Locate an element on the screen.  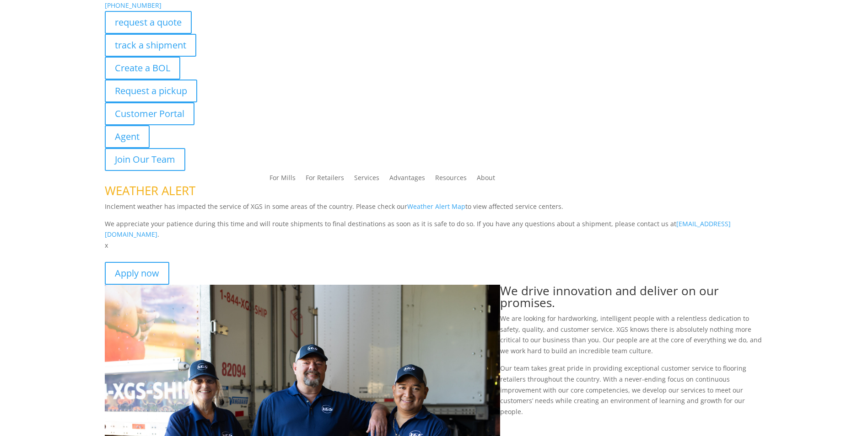
h1: We drive innovation and deliver on our promises. is located at coordinates (632, 299).